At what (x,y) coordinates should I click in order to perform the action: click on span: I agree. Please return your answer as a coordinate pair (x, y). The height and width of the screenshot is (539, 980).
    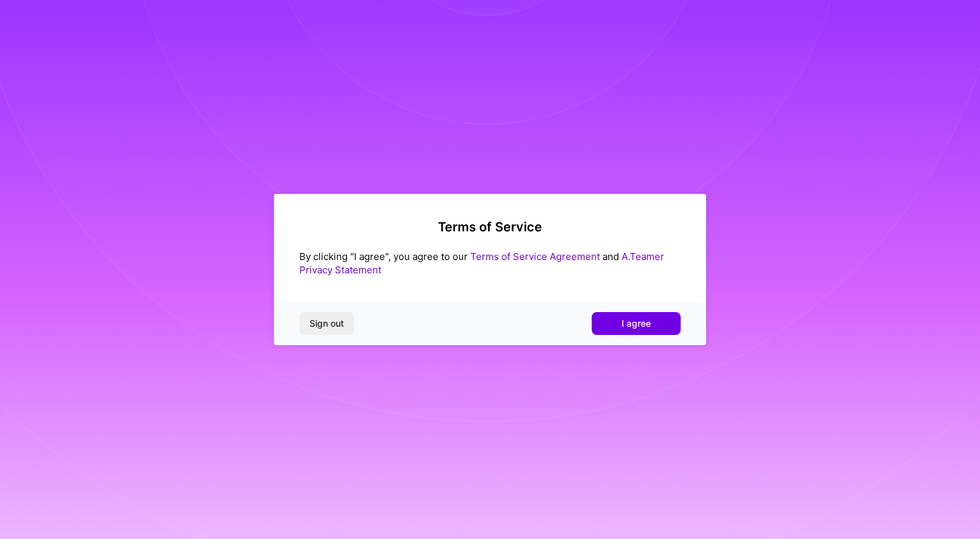
    Looking at the image, I should click on (637, 324).